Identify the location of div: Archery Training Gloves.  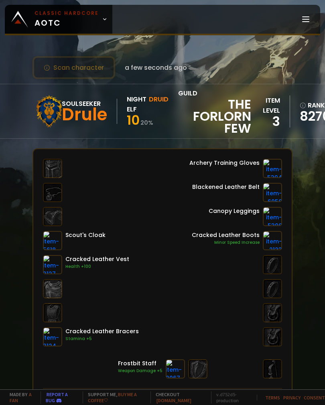
(224, 163).